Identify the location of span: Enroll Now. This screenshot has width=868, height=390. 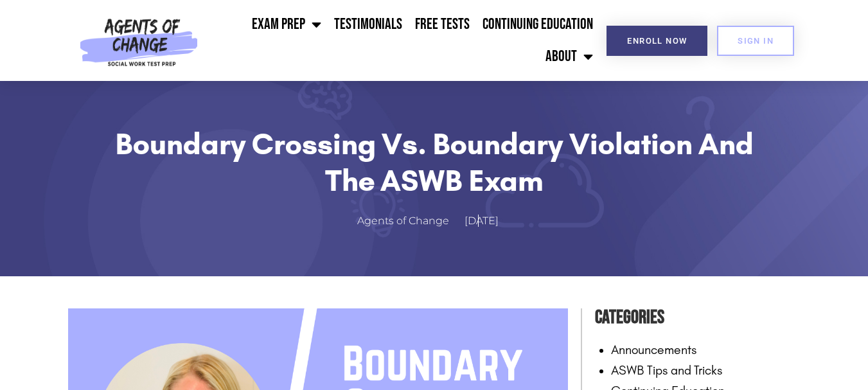
(657, 41).